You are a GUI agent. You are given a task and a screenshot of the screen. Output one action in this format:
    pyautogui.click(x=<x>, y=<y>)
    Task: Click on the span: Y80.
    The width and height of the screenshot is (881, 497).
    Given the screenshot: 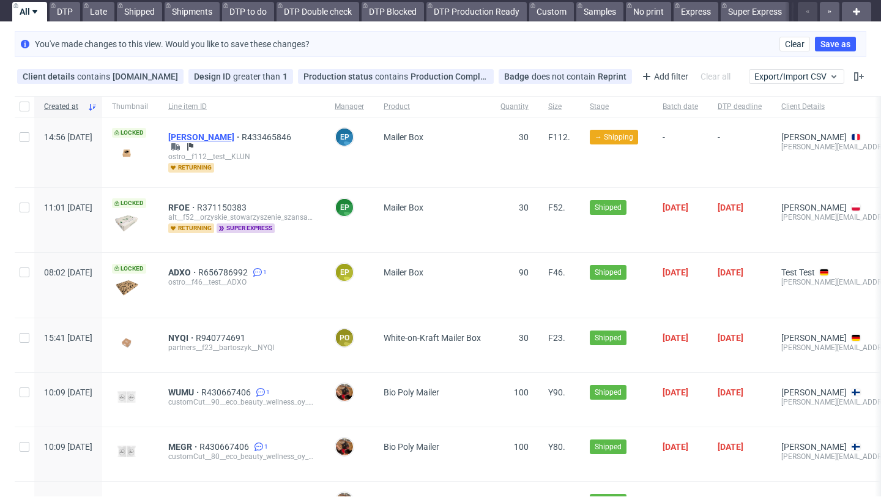 What is the action you would take?
    pyautogui.click(x=557, y=447)
    